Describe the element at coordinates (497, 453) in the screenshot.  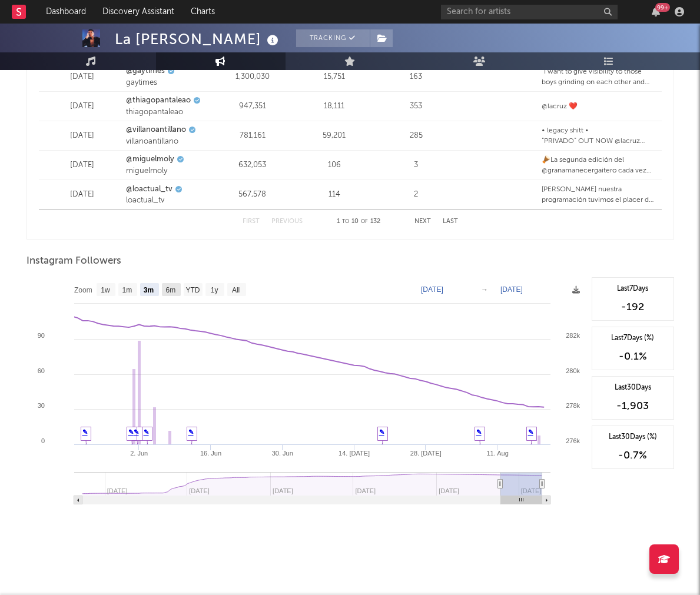
I see `text: 11. Aug` at that location.